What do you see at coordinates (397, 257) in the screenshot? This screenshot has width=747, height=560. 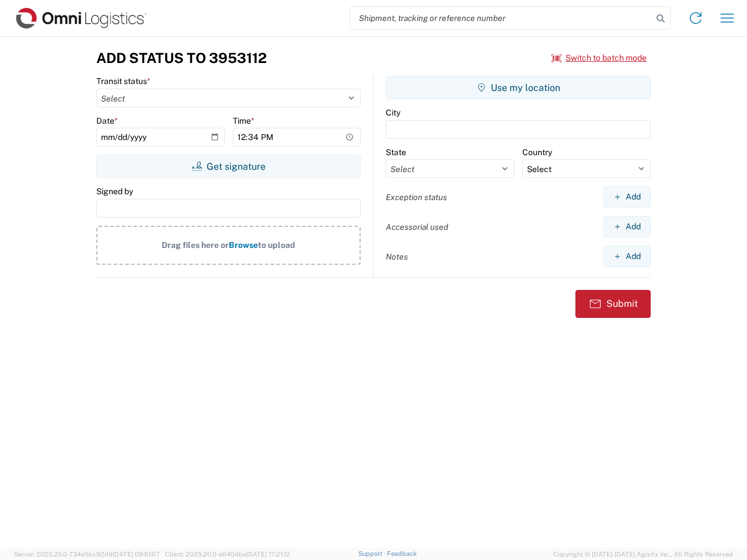 I see `label: Notes` at bounding box center [397, 257].